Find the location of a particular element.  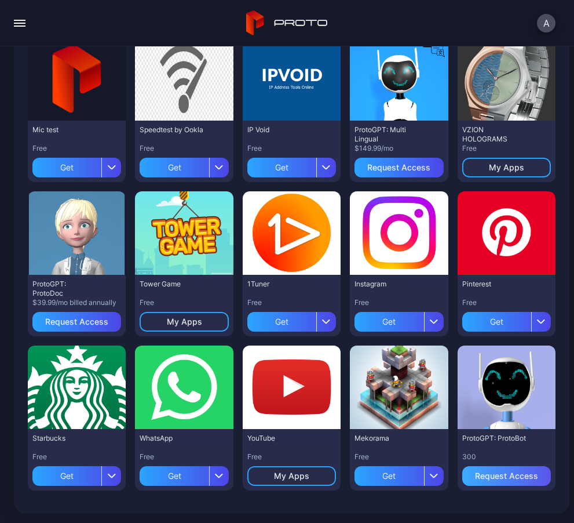

div: $149.99/mo is located at coordinates (399, 148).